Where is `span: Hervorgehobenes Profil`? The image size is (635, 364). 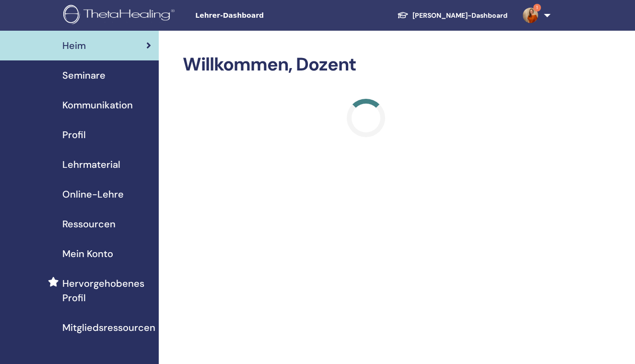
span: Hervorgehobenes Profil is located at coordinates (107, 290).